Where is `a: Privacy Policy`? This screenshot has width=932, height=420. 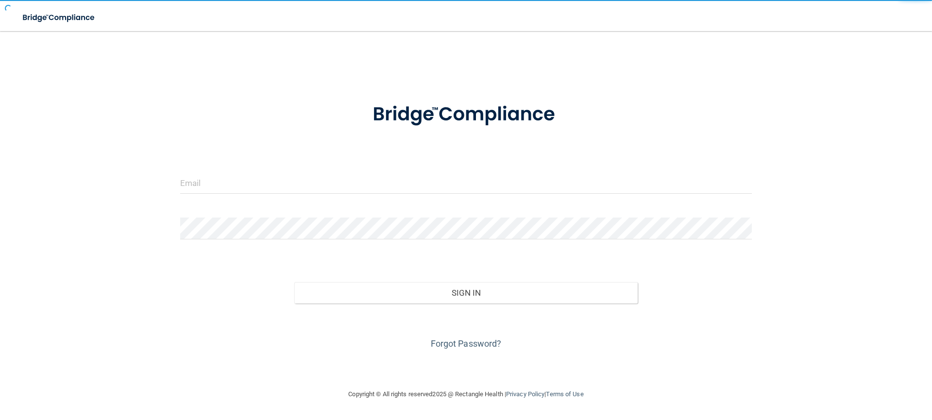
a: Privacy Policy is located at coordinates (525, 394).